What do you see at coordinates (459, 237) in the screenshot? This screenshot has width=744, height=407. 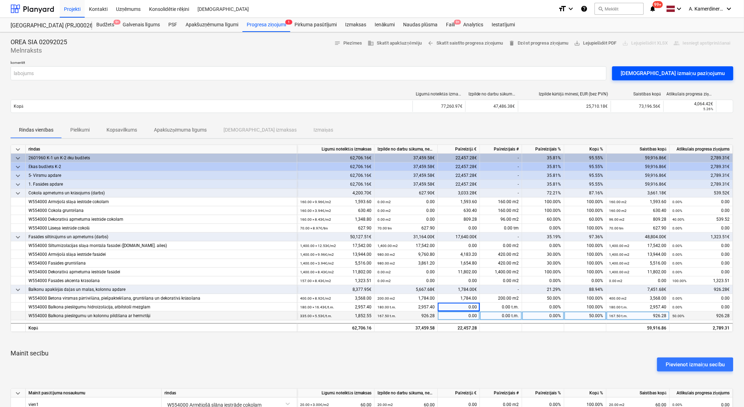 I see `div: 17,640.00€` at bounding box center [459, 237].